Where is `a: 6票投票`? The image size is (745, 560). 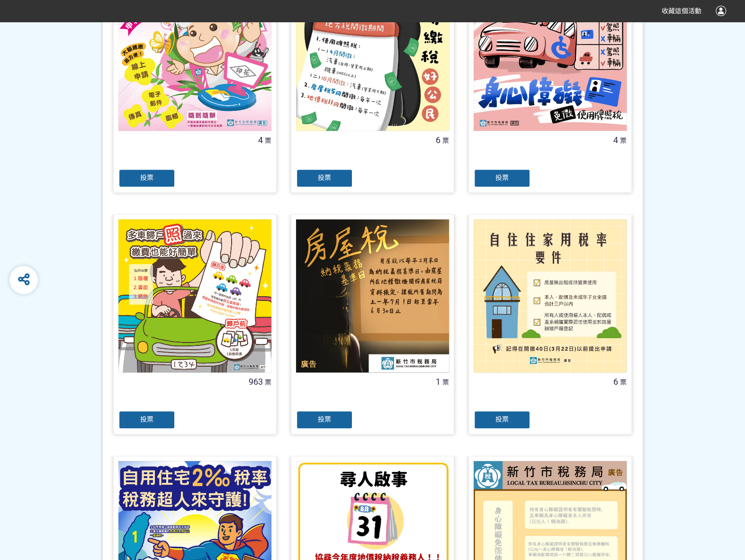
a: 6票投票 is located at coordinates (550, 324).